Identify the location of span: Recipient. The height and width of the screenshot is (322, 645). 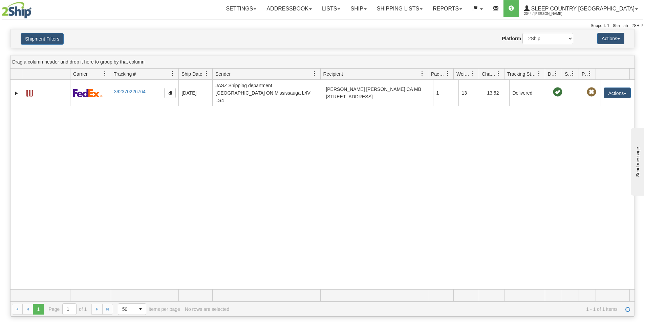
(333, 74).